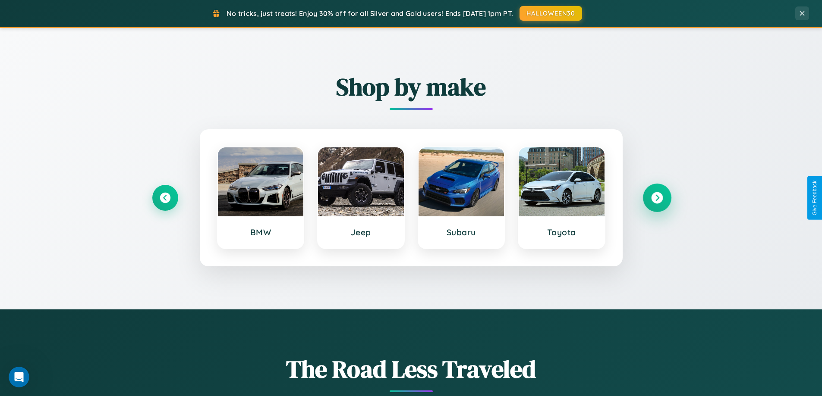 This screenshot has width=822, height=396. What do you see at coordinates (261, 233) in the screenshot?
I see `h3: BMW` at bounding box center [261, 233].